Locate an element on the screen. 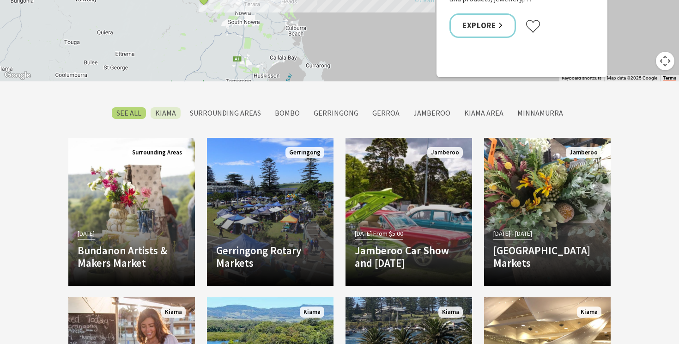  label: Bombo is located at coordinates (287, 113).